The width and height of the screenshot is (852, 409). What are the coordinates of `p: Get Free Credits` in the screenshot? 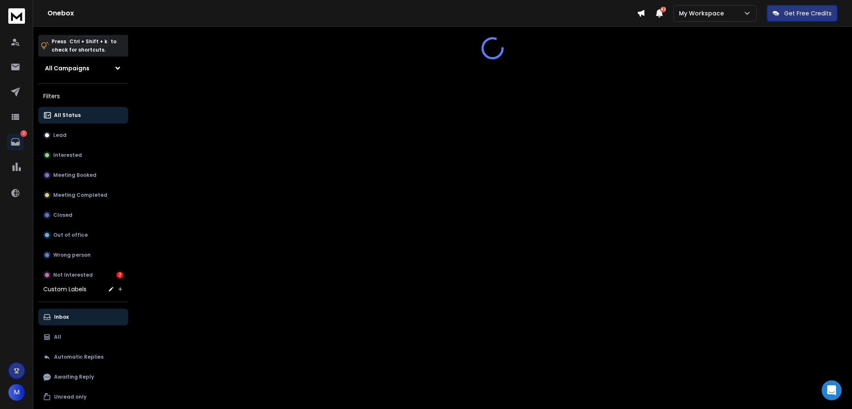 It's located at (808, 13).